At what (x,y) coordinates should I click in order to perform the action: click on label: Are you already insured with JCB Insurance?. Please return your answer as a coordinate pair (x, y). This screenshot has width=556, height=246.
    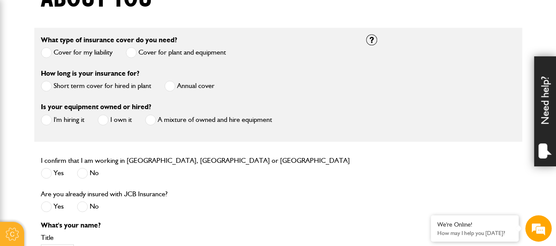
    Looking at the image, I should click on (104, 194).